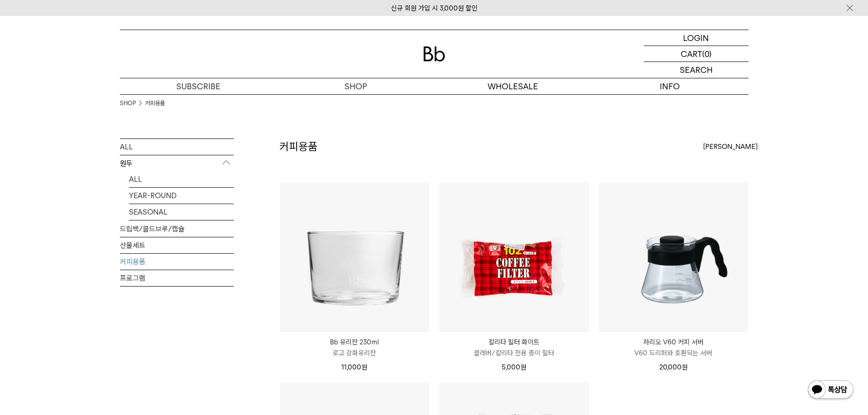 The image size is (868, 415). Describe the element at coordinates (707, 54) in the screenshot. I see `p: (0)` at that location.